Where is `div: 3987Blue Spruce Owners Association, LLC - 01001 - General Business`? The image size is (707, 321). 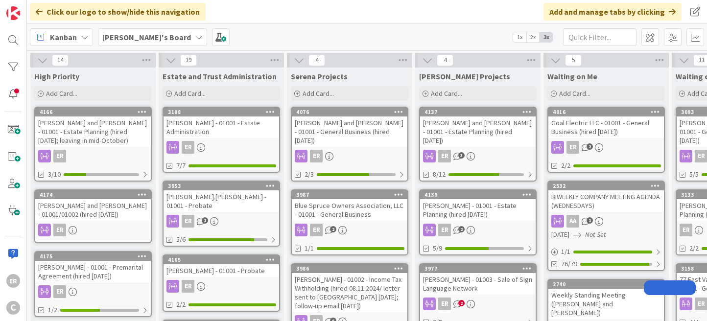
div: 3987Blue Spruce Owners Association, LLC - 01001 - General Business is located at coordinates (349, 206).